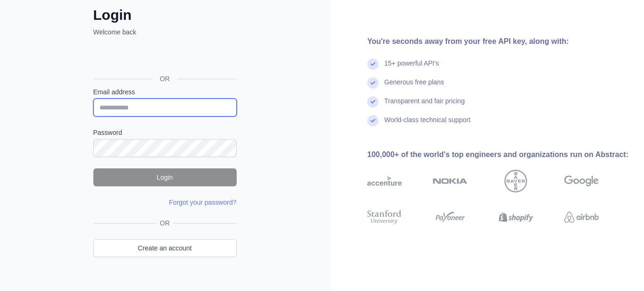 This screenshot has width=644, height=291. I want to click on div: 15+ powerful API's, so click(412, 67).